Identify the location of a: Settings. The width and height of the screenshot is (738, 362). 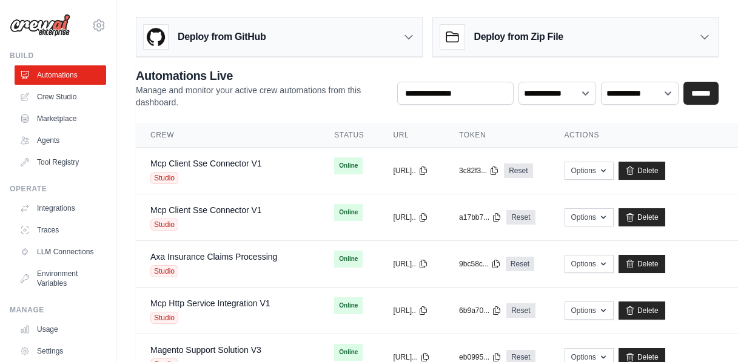
(60, 352).